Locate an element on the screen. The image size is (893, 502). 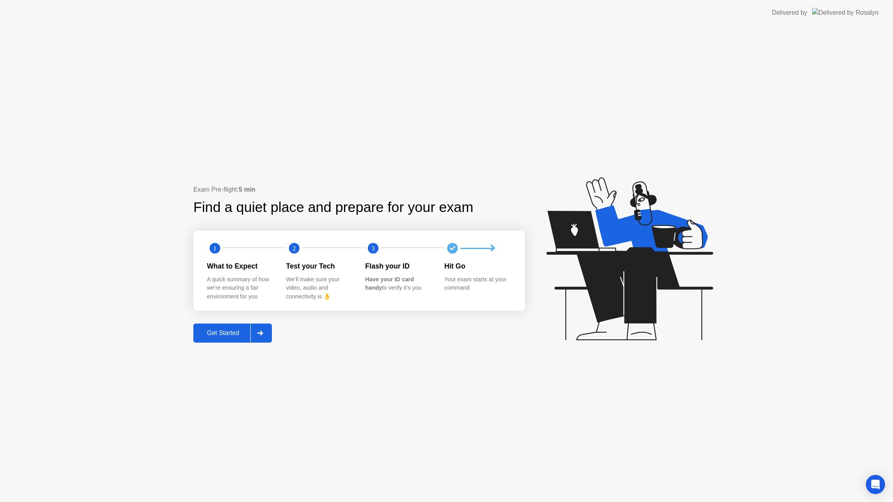
img: Delivered by Rosalyn is located at coordinates (845, 12).